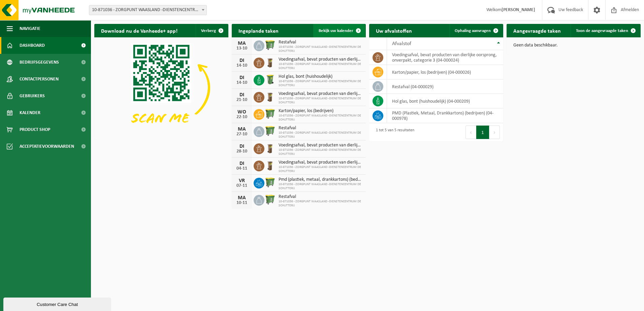 The height and width of the screenshot is (311, 644). Describe the element at coordinates (242, 181) in the screenshot. I see `div: VR` at that location.